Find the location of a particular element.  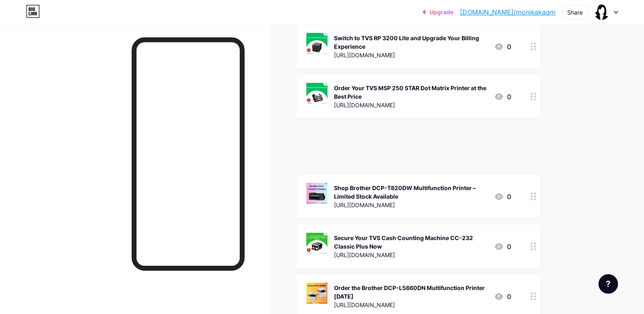

div: Switch to TVS RP 3200 Lite and Upgrade Your Billing Experience is located at coordinates (411, 42).